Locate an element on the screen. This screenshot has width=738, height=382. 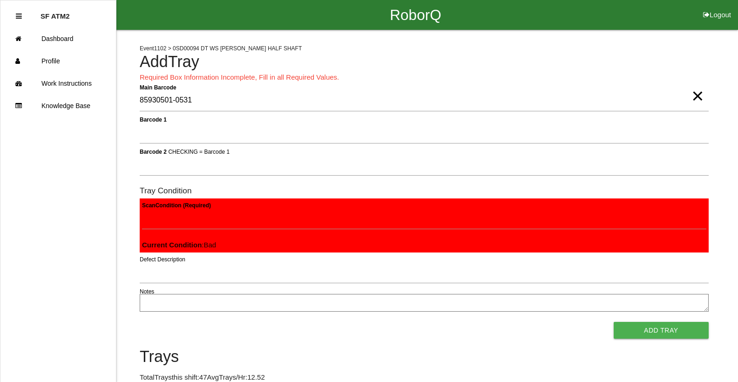
a: Profile is located at coordinates (58, 61).